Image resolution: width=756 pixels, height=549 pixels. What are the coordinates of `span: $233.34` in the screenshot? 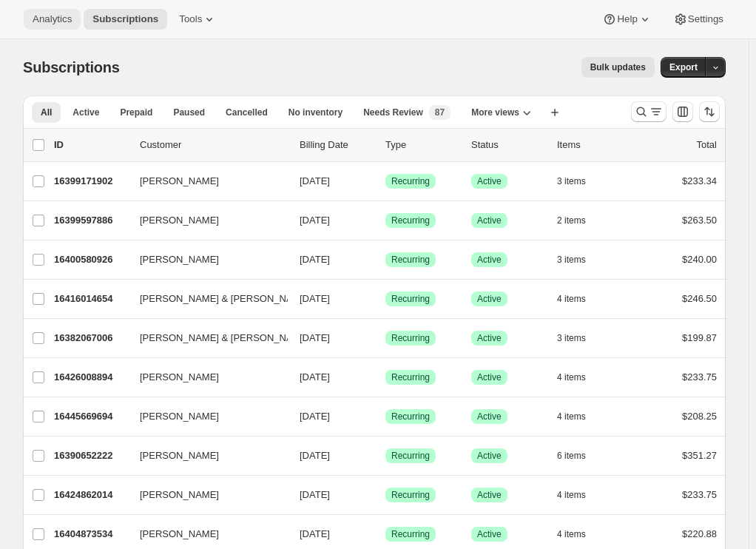 It's located at (699, 181).